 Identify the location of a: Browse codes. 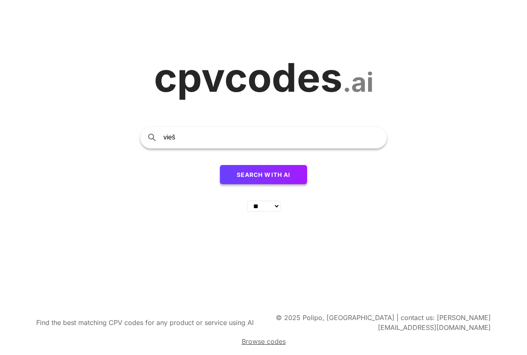
(263, 342).